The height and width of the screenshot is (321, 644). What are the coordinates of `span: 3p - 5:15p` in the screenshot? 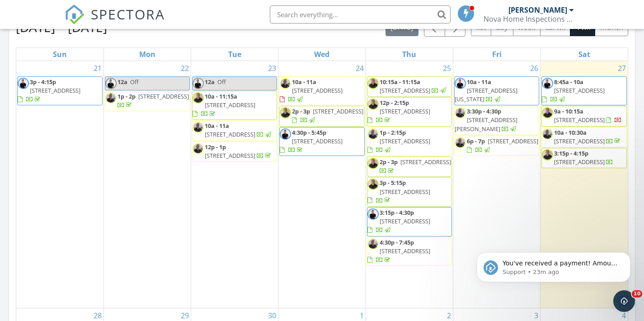 It's located at (393, 183).